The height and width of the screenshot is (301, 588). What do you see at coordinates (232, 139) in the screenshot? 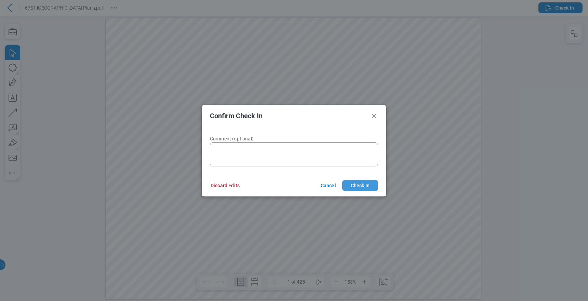
I see `span: Comment (optional)` at bounding box center [232, 139].